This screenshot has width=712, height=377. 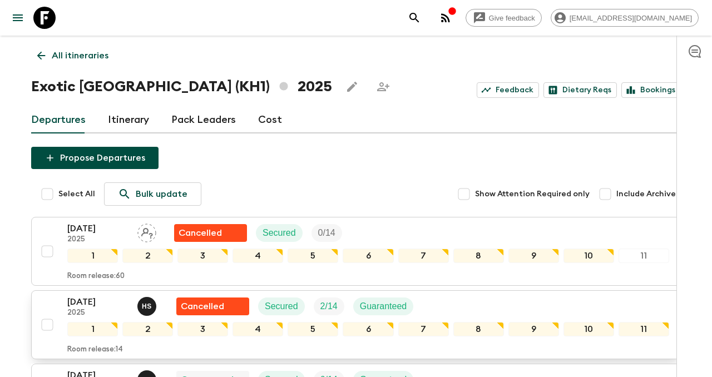 I want to click on a: Pack Leaders, so click(x=204, y=120).